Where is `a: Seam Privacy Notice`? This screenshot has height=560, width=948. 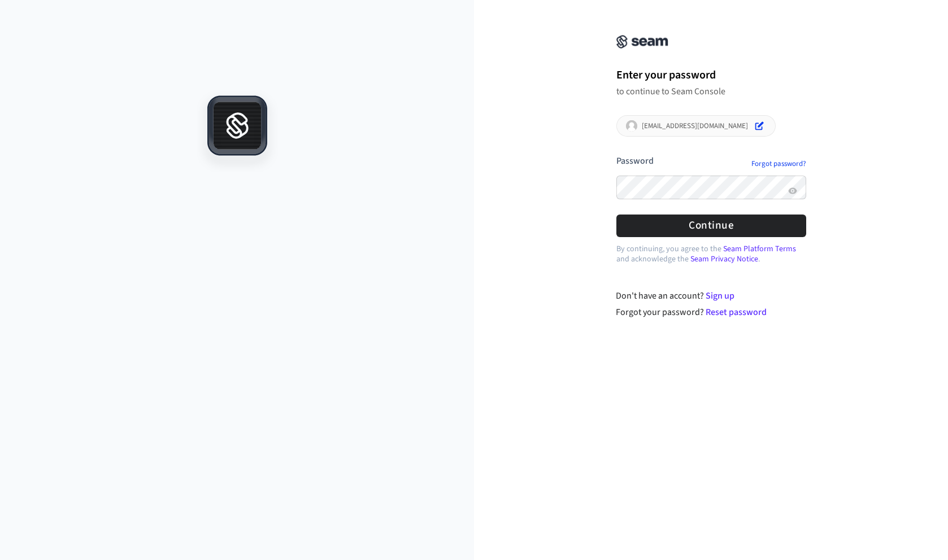
a: Seam Privacy Notice is located at coordinates (724, 259).